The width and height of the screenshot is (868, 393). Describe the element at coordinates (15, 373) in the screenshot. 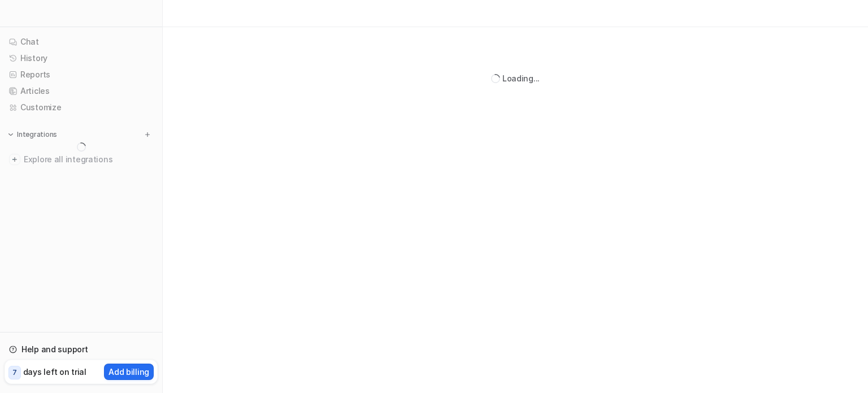

I see `p: 7` at that location.